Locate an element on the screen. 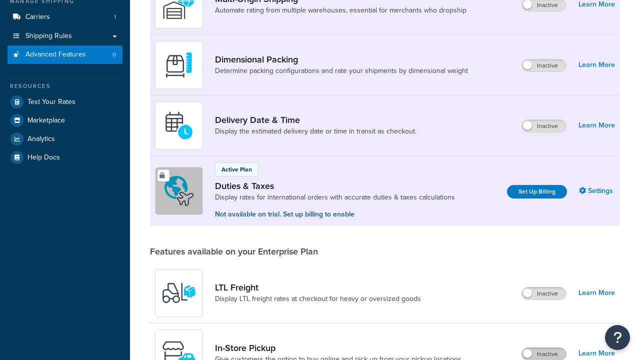  a: Settings is located at coordinates (597, 191).